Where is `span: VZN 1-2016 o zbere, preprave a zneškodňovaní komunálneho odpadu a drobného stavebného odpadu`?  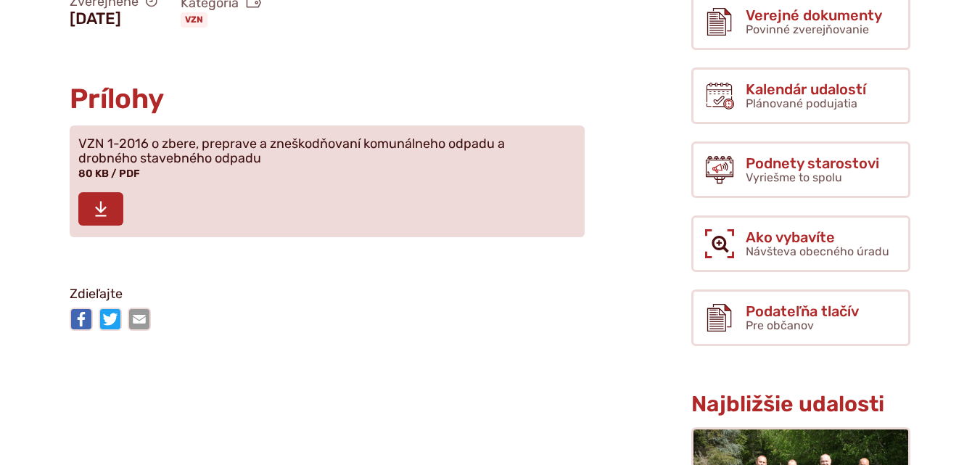 span: VZN 1-2016 o zbere, preprave a zneškodňovaní komunálneho odpadu a drobného stavebného odpadu is located at coordinates (319, 151).